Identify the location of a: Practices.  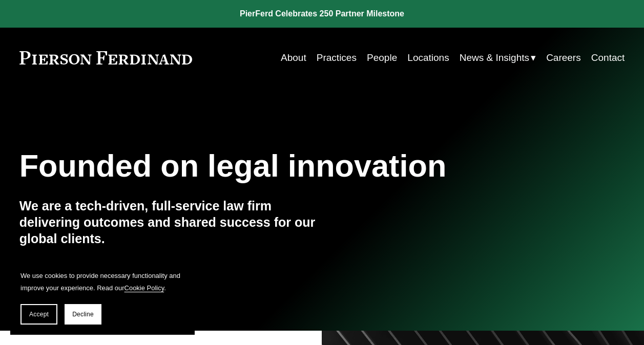
(337, 58).